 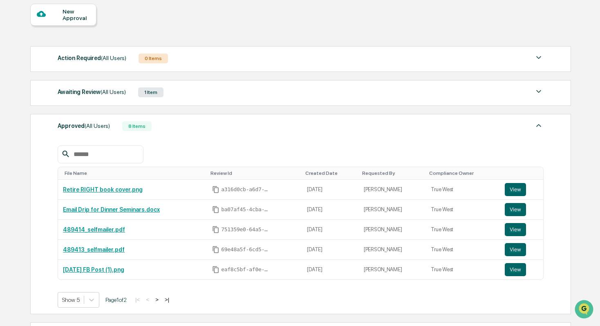 What do you see at coordinates (34, 107) in the screenshot?
I see `span: Preclearance` at bounding box center [34, 107].